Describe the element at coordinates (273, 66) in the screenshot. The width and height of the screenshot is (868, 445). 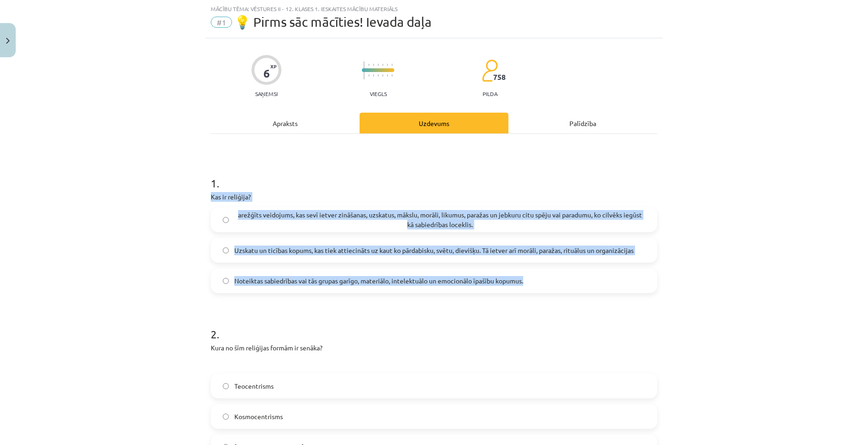
I see `span: XP` at that location.